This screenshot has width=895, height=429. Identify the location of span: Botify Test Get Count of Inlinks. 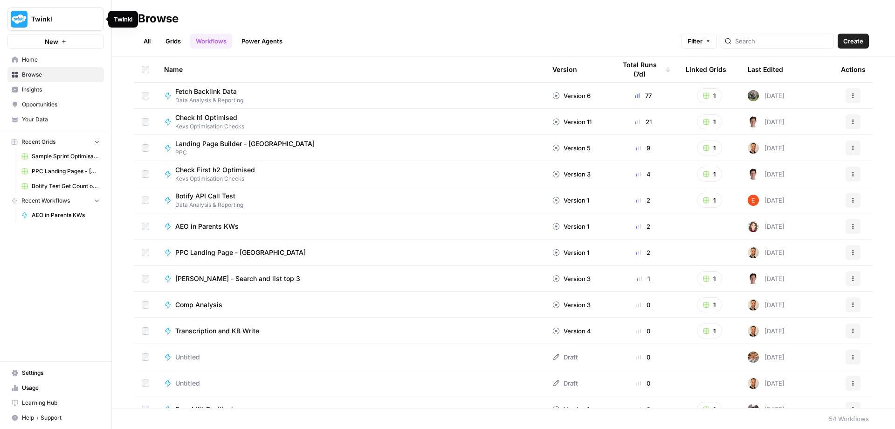
(66, 186).